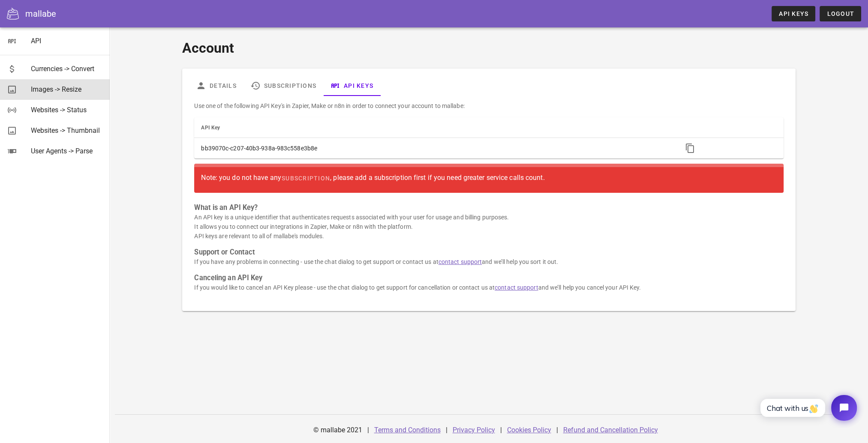  Describe the element at coordinates (284, 85) in the screenshot. I see `a: Subscriptions` at that location.